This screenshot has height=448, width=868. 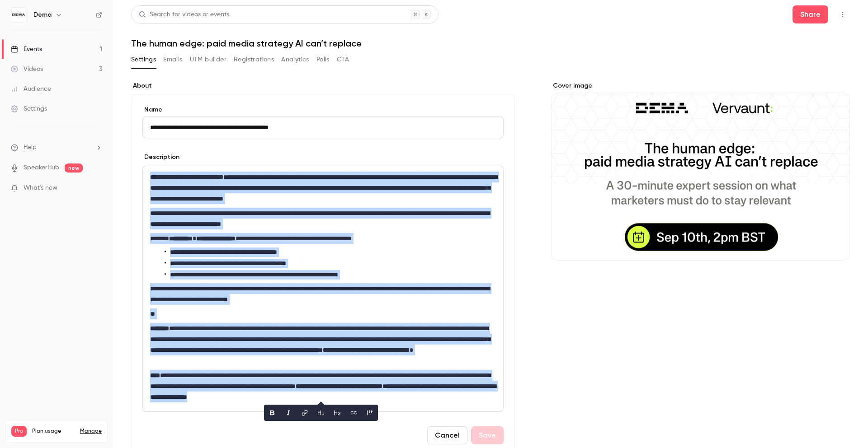 I want to click on div: Search for videos or events, so click(x=184, y=15).